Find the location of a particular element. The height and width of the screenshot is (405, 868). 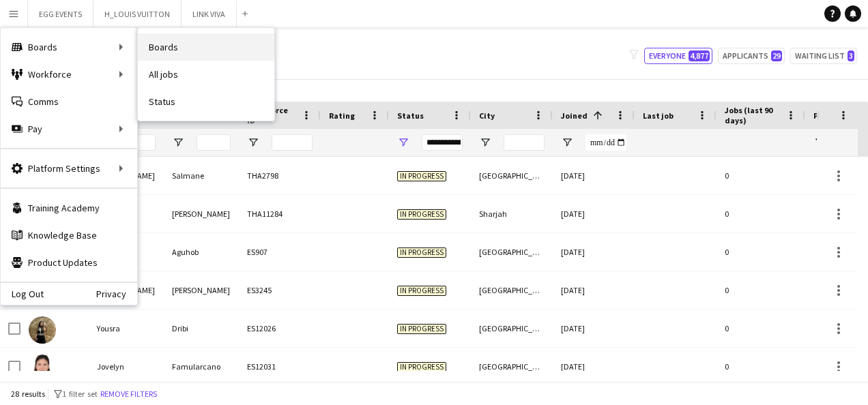

div: Pay is located at coordinates (69, 129).